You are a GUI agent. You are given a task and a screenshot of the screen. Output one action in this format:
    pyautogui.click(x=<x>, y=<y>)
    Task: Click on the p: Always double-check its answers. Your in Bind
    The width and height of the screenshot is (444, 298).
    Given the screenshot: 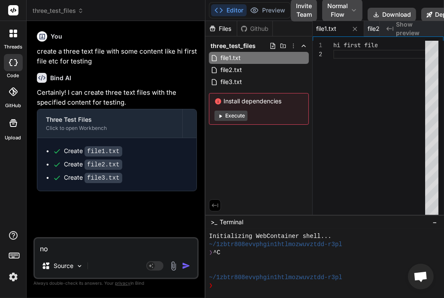 What is the action you would take?
    pyautogui.click(x=116, y=283)
    